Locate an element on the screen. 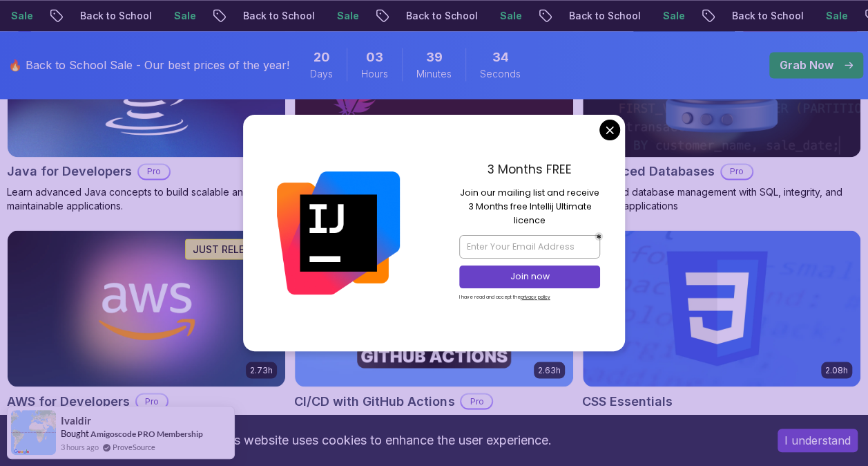 This screenshot has height=466, width=868. span: 39 Minutes is located at coordinates (434, 57).